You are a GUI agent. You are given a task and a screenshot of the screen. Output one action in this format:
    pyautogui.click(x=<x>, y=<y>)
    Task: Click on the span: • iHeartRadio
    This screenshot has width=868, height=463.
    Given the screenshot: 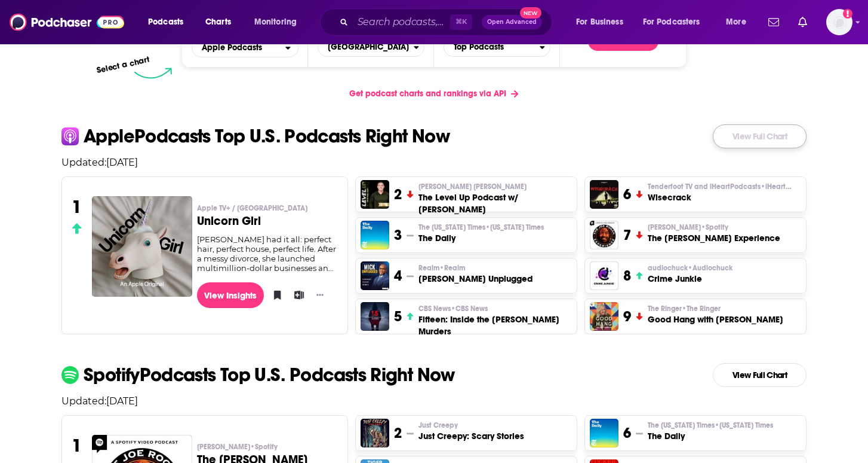 What is the action you would take?
    pyautogui.click(x=783, y=186)
    